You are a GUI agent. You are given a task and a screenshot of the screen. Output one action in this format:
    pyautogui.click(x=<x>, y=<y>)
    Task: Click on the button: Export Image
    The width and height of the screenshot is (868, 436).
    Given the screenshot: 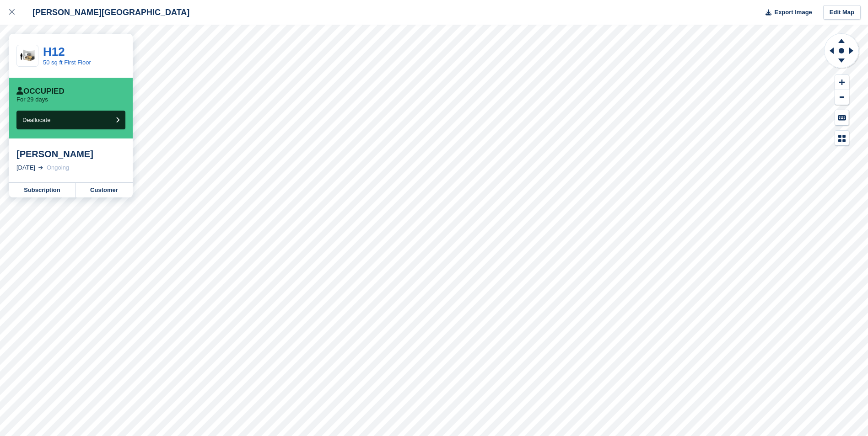 What is the action you would take?
    pyautogui.click(x=786, y=13)
    